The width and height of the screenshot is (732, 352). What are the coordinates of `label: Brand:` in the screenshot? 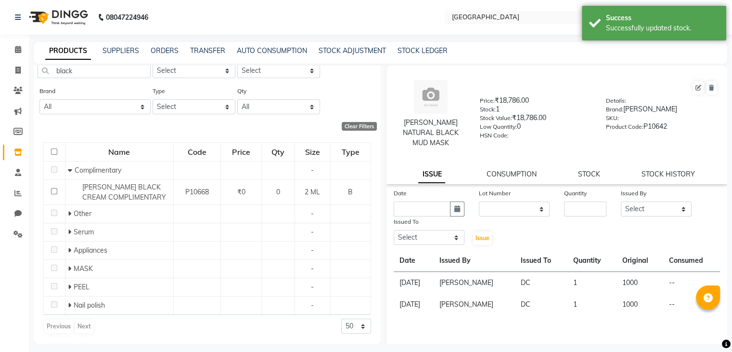 It's located at (615, 109).